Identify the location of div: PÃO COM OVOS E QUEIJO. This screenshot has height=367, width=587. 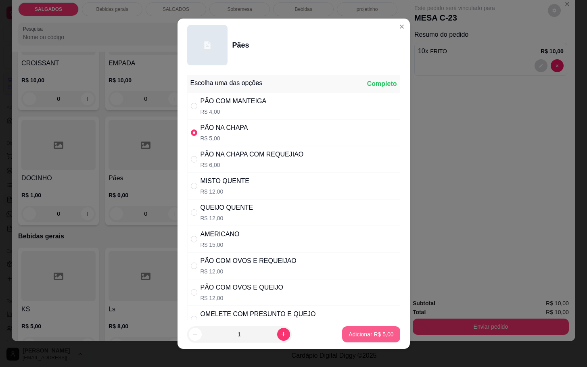
(242, 288).